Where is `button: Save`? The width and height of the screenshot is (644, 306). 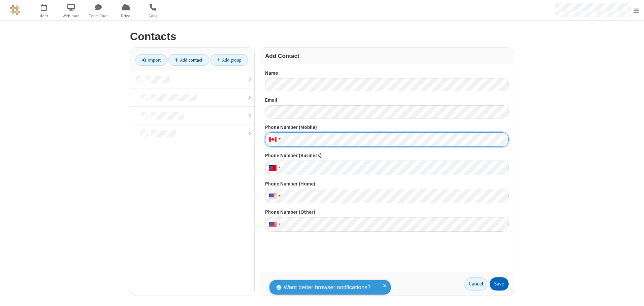
button: Save is located at coordinates (499, 285).